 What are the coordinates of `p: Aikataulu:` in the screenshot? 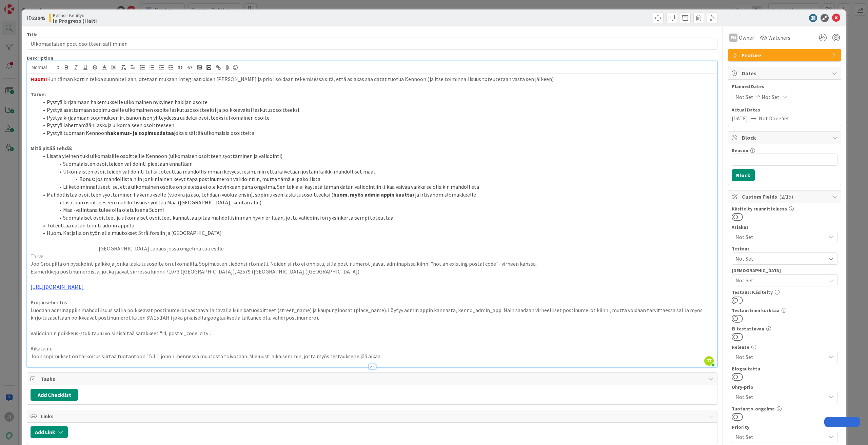 It's located at (372, 348).